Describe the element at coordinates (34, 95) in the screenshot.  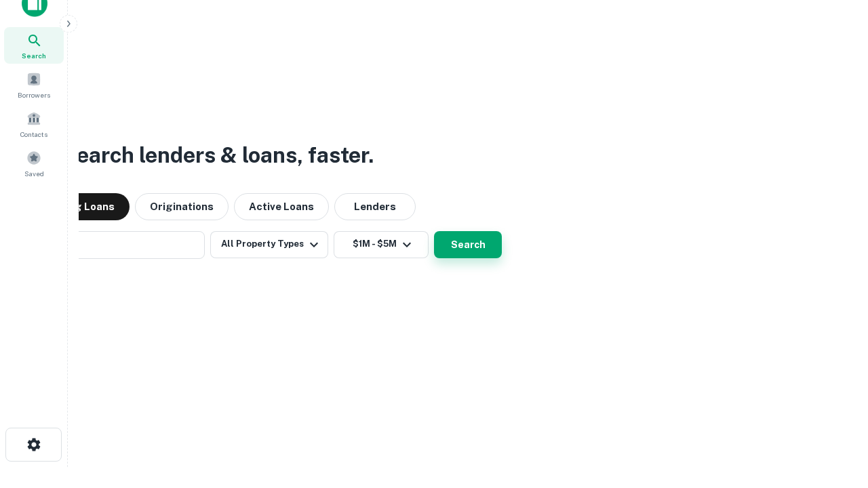
I see `span: Borrowers` at that location.